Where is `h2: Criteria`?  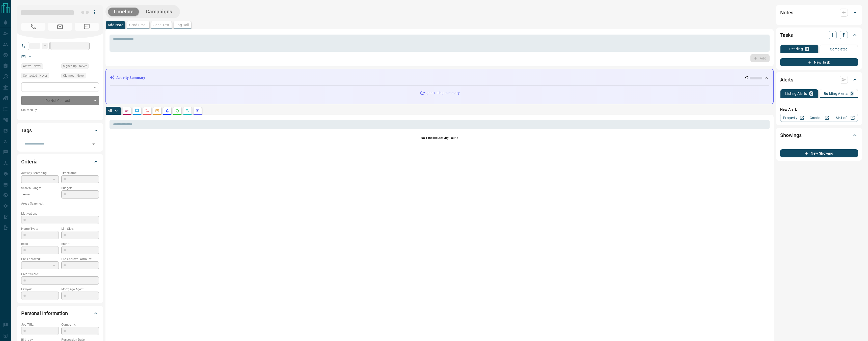
h2: Criteria is located at coordinates (29, 161).